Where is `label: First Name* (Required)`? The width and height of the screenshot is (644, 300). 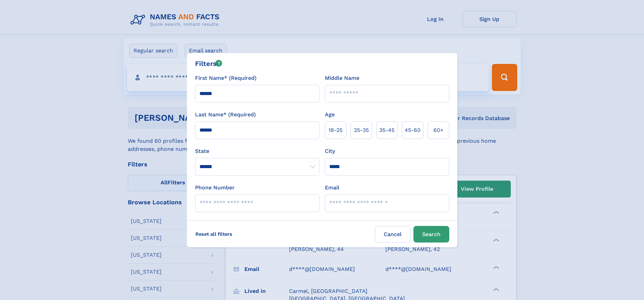
label: First Name* (Required) is located at coordinates (226, 78).